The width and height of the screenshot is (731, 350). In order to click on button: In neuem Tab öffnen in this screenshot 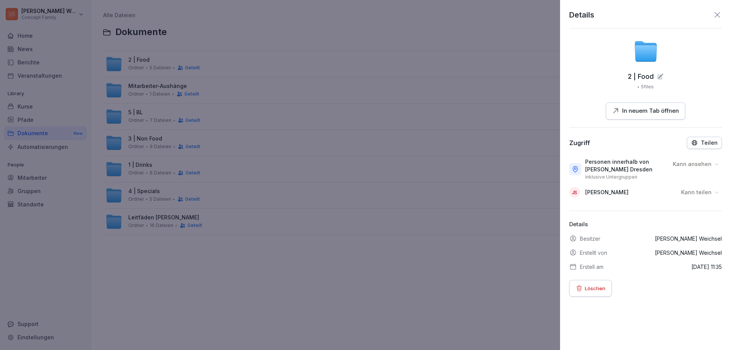, I will do `click(645, 111)`.